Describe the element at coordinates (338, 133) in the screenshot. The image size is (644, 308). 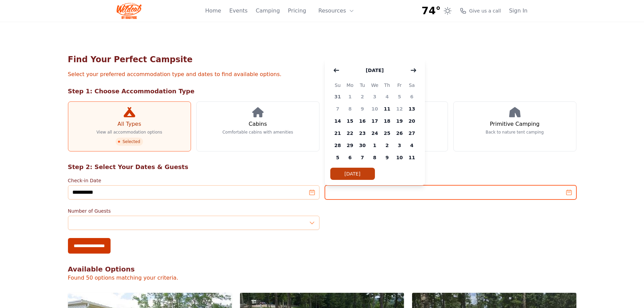
I see `span: 21` at that location.